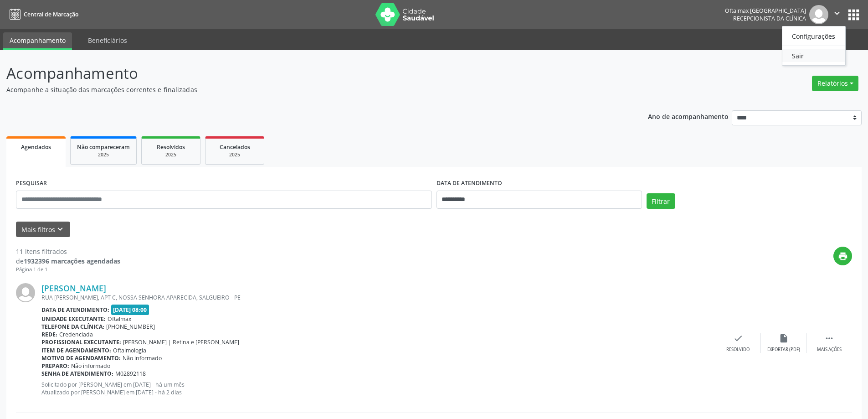 The image size is (868, 419). Describe the element at coordinates (843, 256) in the screenshot. I see `i: print` at that location.